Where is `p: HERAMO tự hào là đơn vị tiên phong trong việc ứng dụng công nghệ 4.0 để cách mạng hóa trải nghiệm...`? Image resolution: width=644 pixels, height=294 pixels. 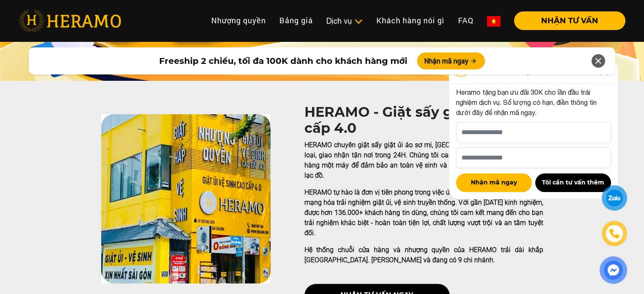 p: HERAMO tự hào là đơn vị tiên phong trong việc ứng dụng công nghệ 4.0 để cách mạng hóa trải nghiệm... is located at coordinates (424, 213).